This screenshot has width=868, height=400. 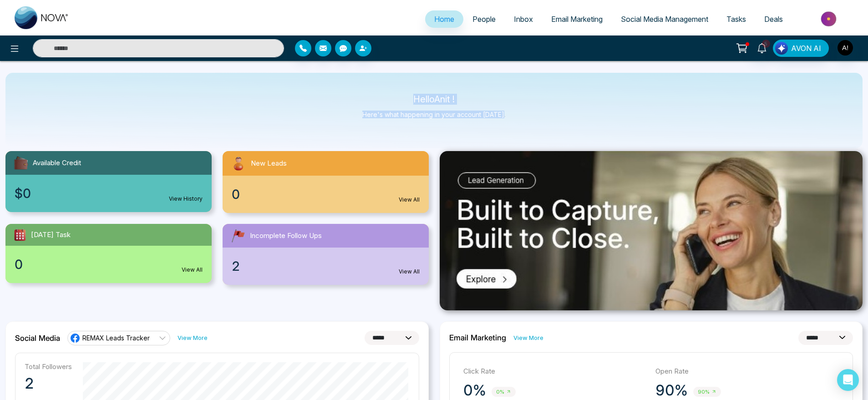 What do you see at coordinates (672, 390) in the screenshot?
I see `p: 90%` at bounding box center [672, 390].